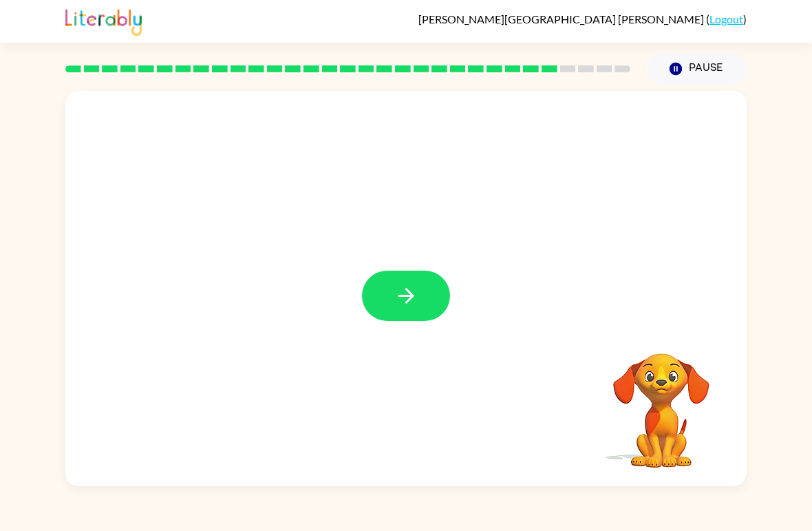 The image size is (812, 531). What do you see at coordinates (696, 69) in the screenshot?
I see `button: Pause` at bounding box center [696, 69].